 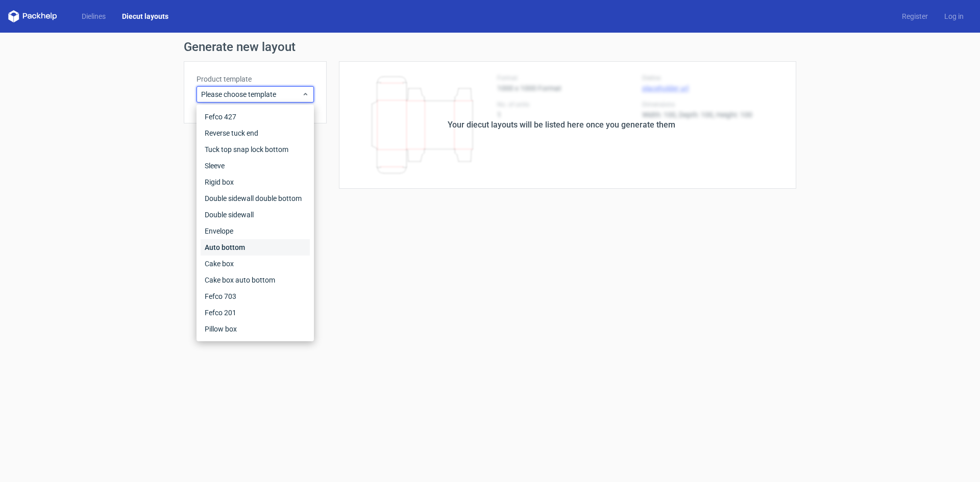 I want to click on div: Envelope, so click(x=255, y=231).